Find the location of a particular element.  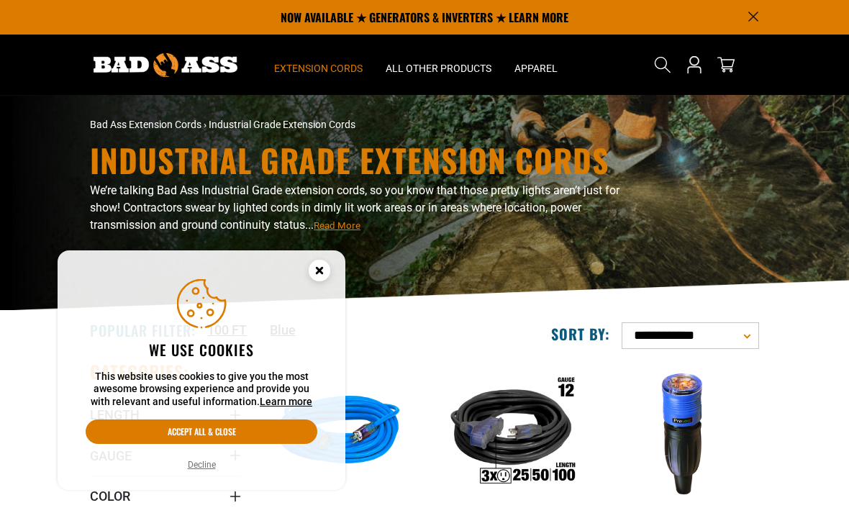

span: Read More is located at coordinates (337, 225).